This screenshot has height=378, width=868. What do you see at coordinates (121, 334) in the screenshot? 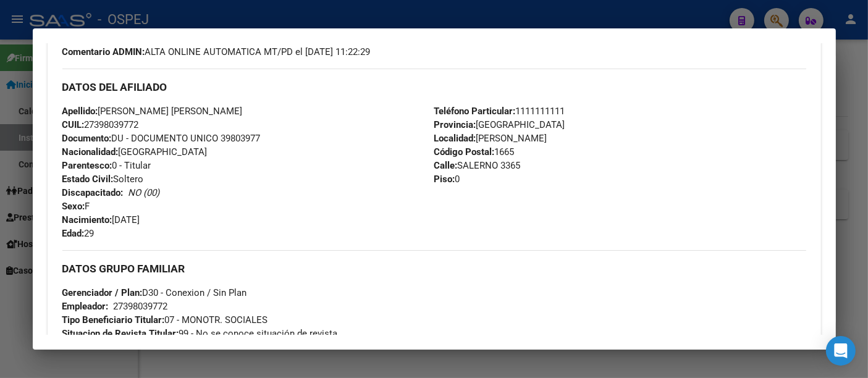
I see `strong: Situacion de Revista Titular:` at bounding box center [121, 334].